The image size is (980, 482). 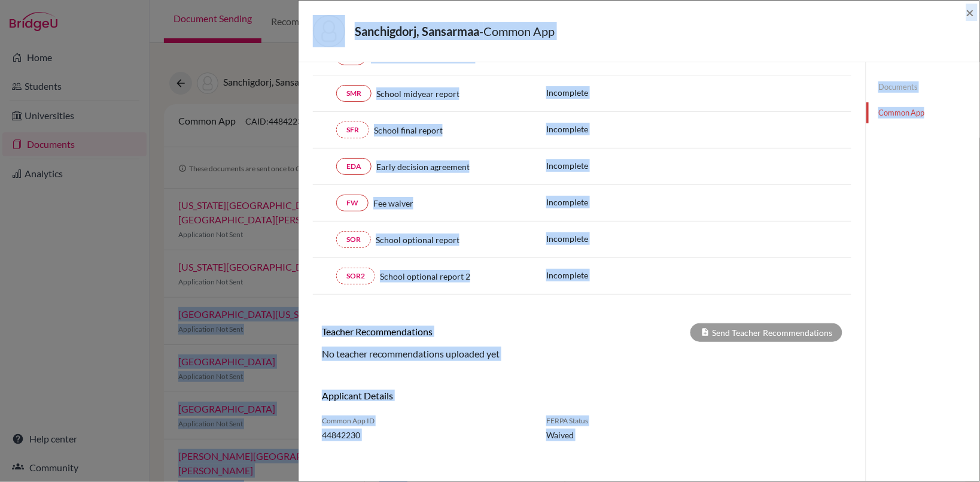 What do you see at coordinates (354, 93) in the screenshot?
I see `a: SMR` at bounding box center [354, 93].